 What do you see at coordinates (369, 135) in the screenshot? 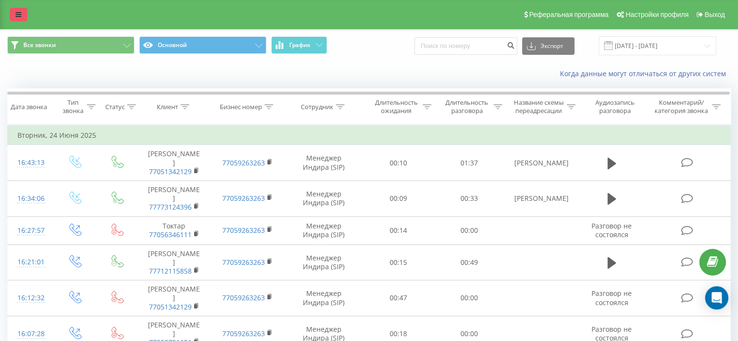
I see `td: Вторник, 24 Июня 2025` at bounding box center [369, 135].